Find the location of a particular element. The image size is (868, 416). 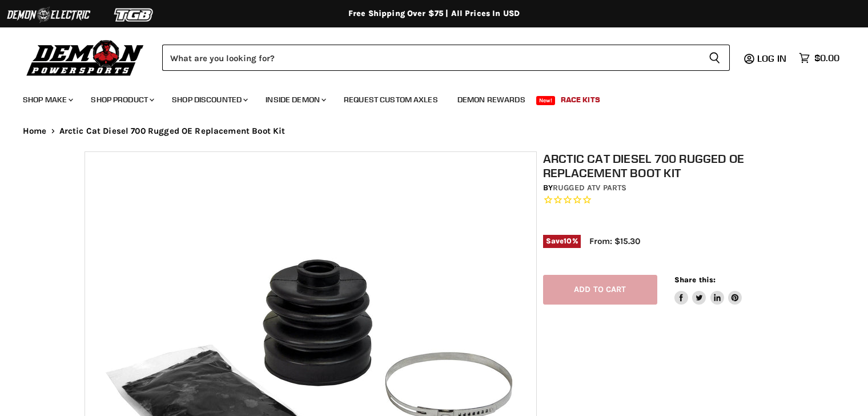

img: TGB Logo 2 is located at coordinates (134, 15).